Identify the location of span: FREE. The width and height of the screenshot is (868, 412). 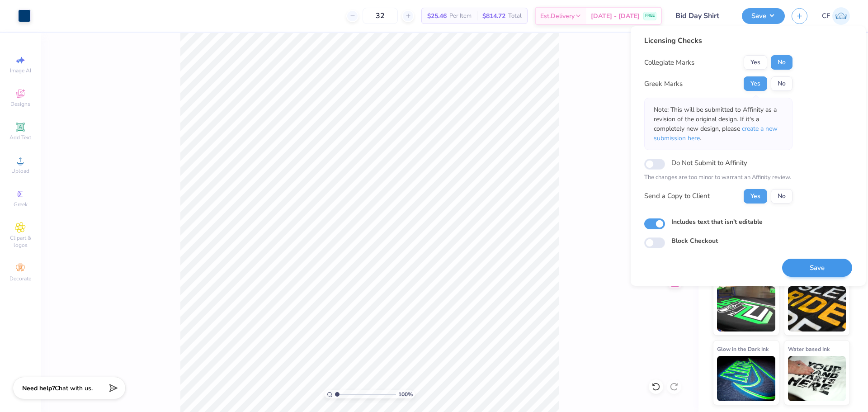
(650, 16).